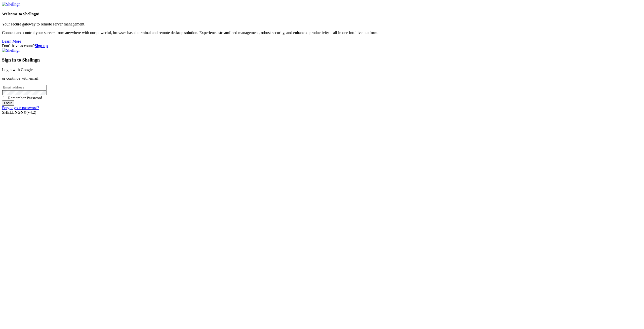 The image size is (644, 329). What do you see at coordinates (41, 45) in the screenshot?
I see `a: Sign up` at bounding box center [41, 45].